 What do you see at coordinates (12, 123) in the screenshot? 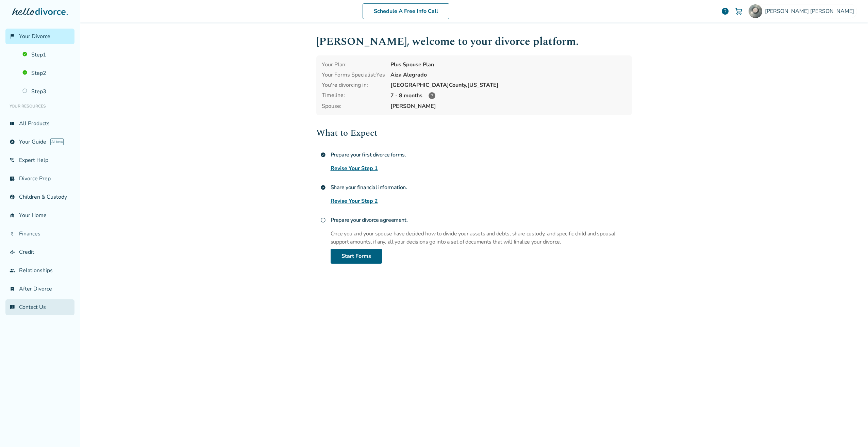
I see `span: view_list` at bounding box center [12, 123].